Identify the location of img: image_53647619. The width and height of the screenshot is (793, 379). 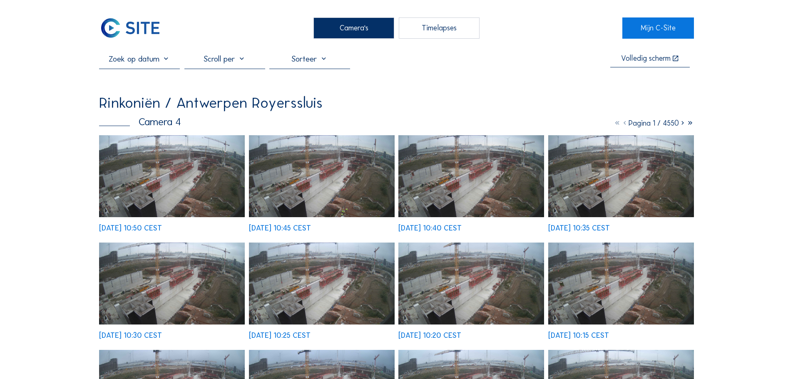
(172, 176).